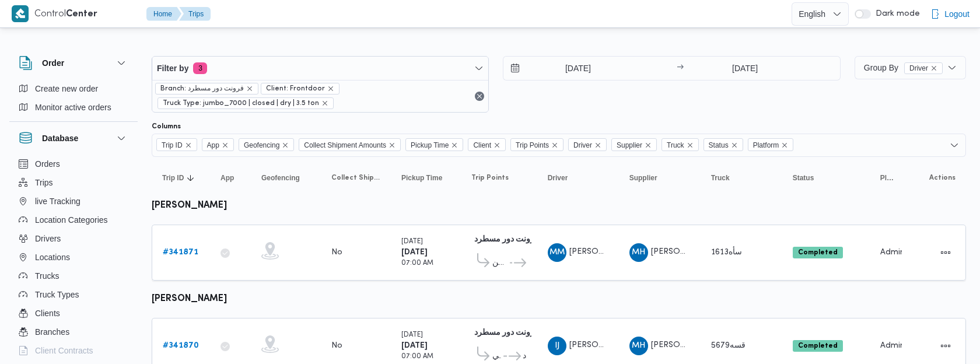 This screenshot has width=980, height=364. I want to click on button: Monitor active orders, so click(74, 107).